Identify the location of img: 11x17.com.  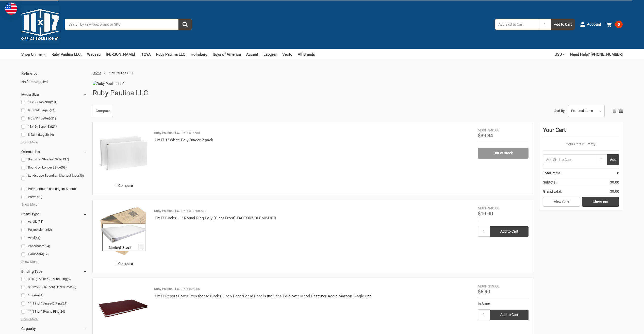
(40, 25).